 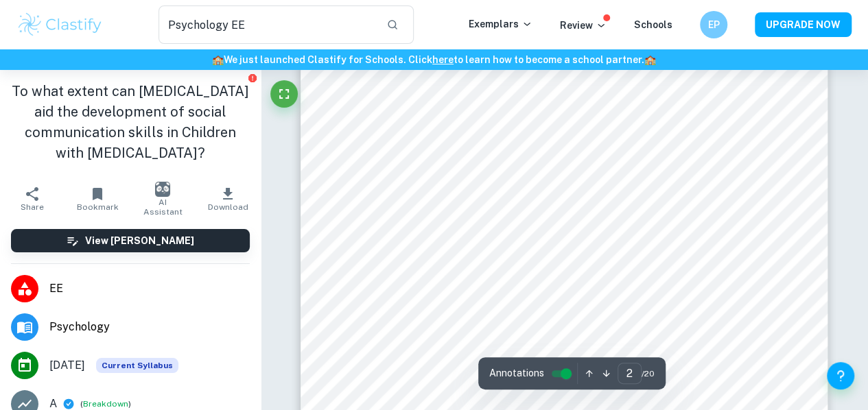 What do you see at coordinates (228, 199) in the screenshot?
I see `button: Download` at bounding box center [228, 199].